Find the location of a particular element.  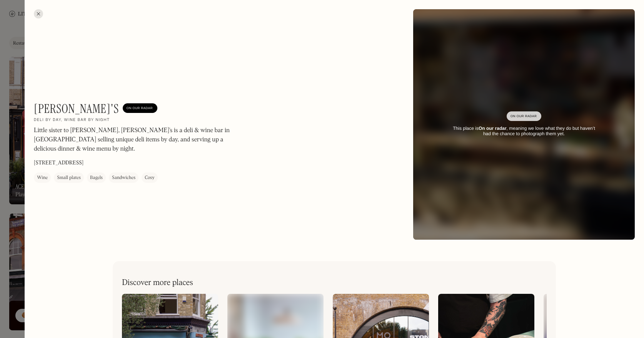

h2: Discover more places is located at coordinates (157, 283).